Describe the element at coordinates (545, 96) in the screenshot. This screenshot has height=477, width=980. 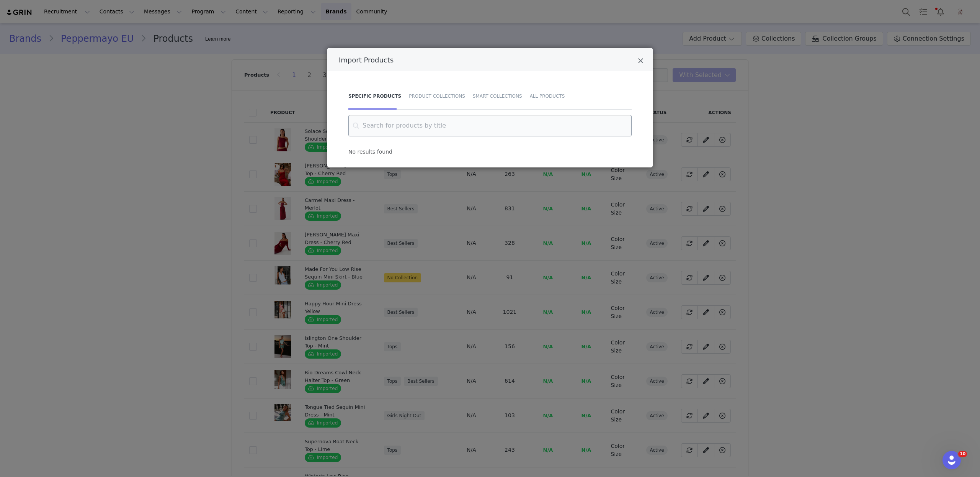
I see `div: All Products` at that location.